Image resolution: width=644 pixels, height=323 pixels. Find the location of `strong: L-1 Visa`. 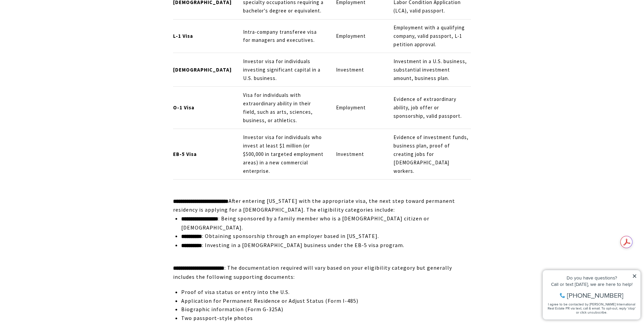

strong: L-1 Visa is located at coordinates (183, 36).